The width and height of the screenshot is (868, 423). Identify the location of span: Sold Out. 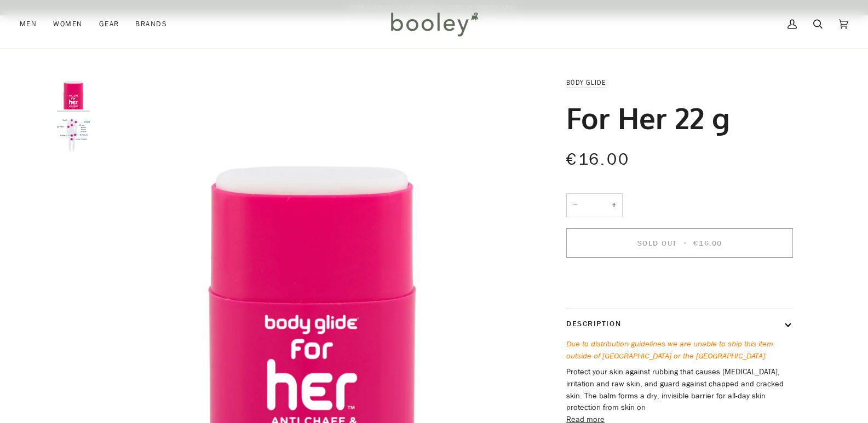
(657, 243).